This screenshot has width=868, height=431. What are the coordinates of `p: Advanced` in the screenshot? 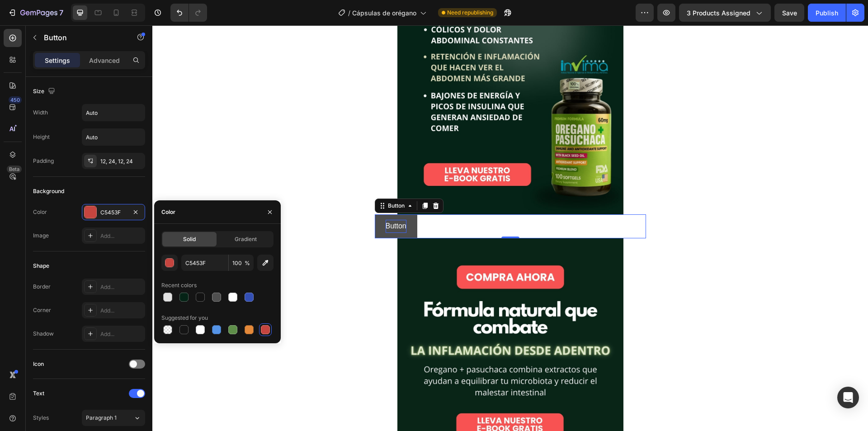 It's located at (105, 60).